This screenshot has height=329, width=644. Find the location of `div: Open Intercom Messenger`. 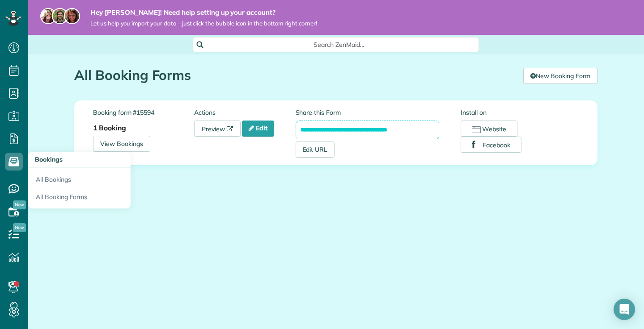

div: Open Intercom Messenger is located at coordinates (624, 309).